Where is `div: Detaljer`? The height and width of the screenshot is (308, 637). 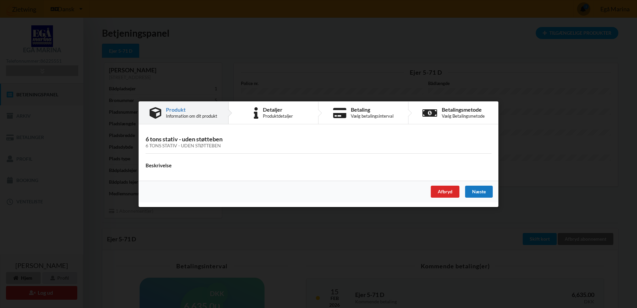
div: Detaljer is located at coordinates (278, 110).